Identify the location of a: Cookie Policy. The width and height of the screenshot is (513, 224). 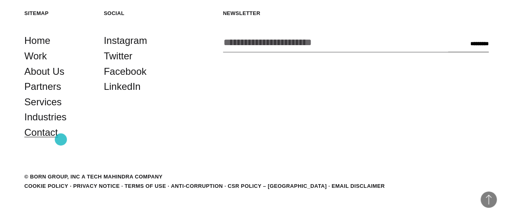
(46, 185).